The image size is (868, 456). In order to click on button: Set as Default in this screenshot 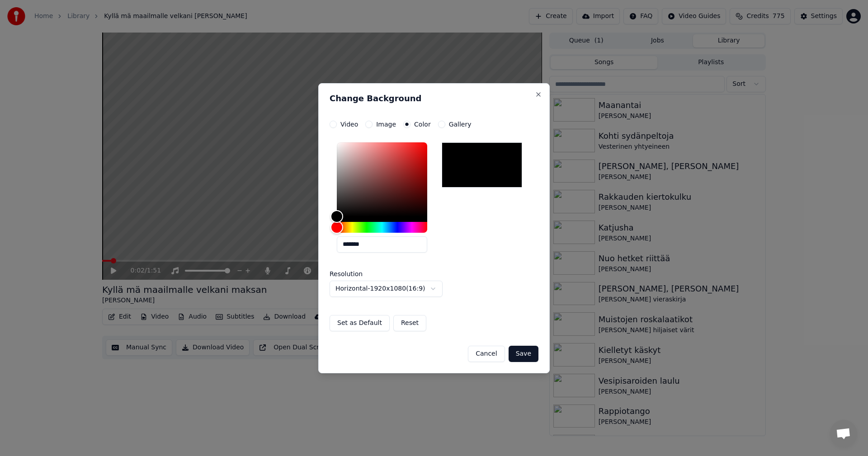, I will do `click(360, 323)`.